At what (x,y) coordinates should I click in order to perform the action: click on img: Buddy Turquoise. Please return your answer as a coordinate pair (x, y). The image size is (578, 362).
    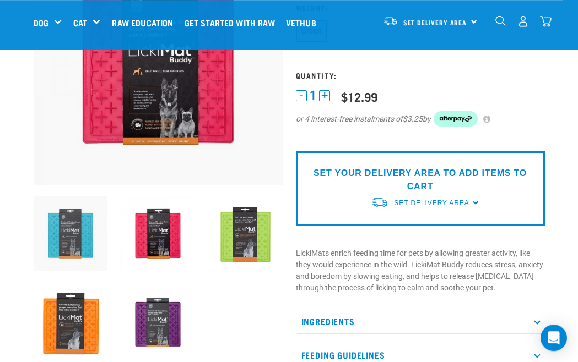
    Looking at the image, I should click on (70, 233).